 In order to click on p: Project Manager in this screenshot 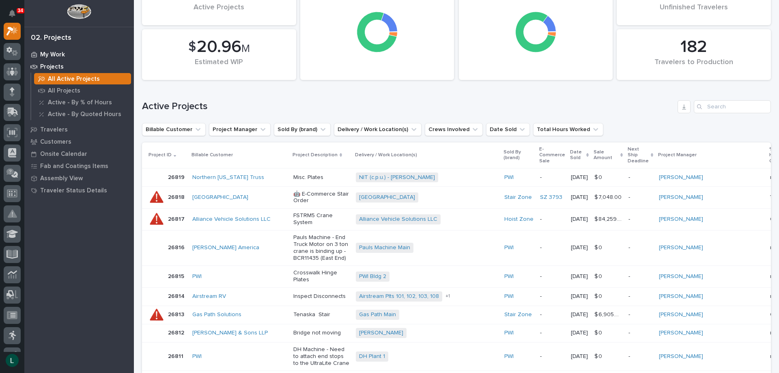, I will do `click(677, 155)`.